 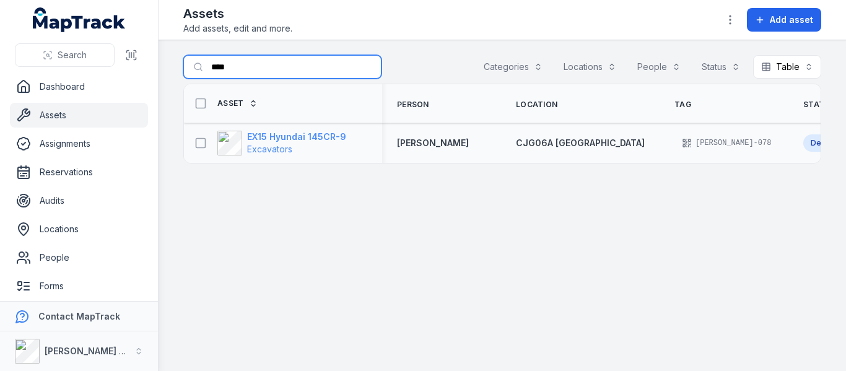 What do you see at coordinates (237, 103) in the screenshot?
I see `a: Asset` at bounding box center [237, 103].